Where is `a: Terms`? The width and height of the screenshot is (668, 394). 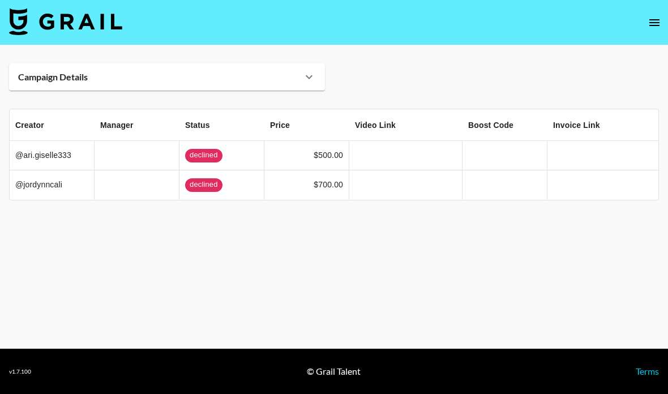
a: Terms is located at coordinates (647, 371).